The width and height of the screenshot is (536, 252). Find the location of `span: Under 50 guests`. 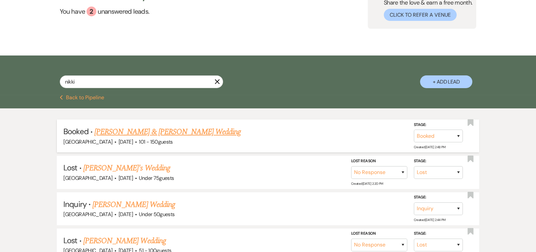

span: Under 50 guests is located at coordinates (156, 214).